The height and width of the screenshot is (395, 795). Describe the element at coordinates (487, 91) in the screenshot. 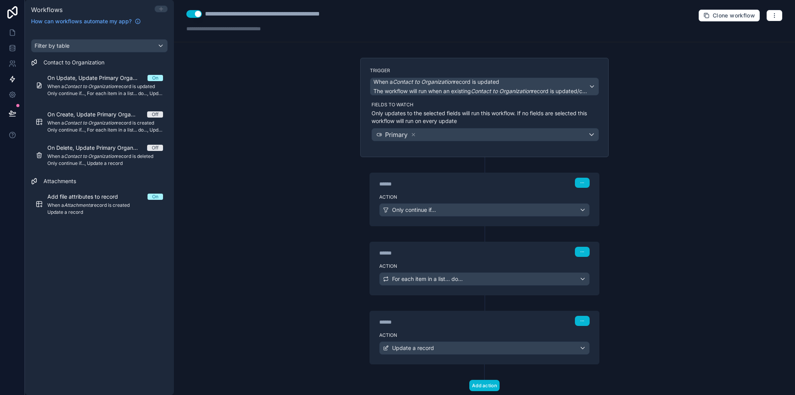

I see `span: The workflow will run when an existing record is updated/changed` at that location.